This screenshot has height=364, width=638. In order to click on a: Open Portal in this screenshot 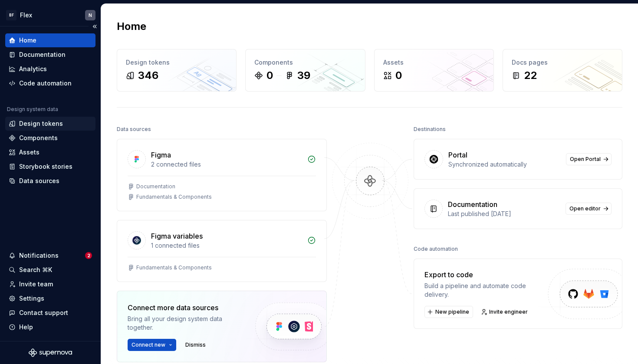, I will do `click(588, 160)`.